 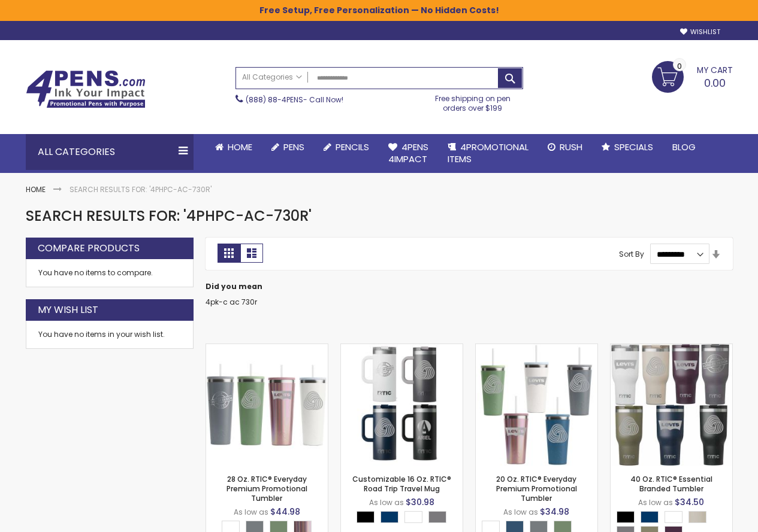 What do you see at coordinates (683, 147) in the screenshot?
I see `a: Blog` at bounding box center [683, 147].